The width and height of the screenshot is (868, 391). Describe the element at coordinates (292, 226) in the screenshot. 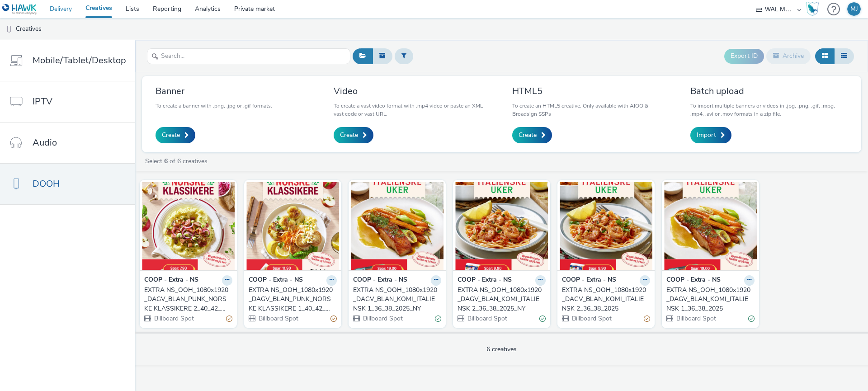

I see `img: EXTRA NS_OOH_1080x1920_DAGV_BLAN_PUNK_NORSKE KLASSIKERE 1_40_42_2025 visual` at that location.